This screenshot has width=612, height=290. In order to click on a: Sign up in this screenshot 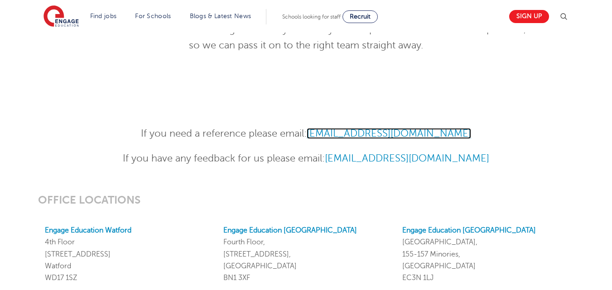, I will do `click(529, 16)`.